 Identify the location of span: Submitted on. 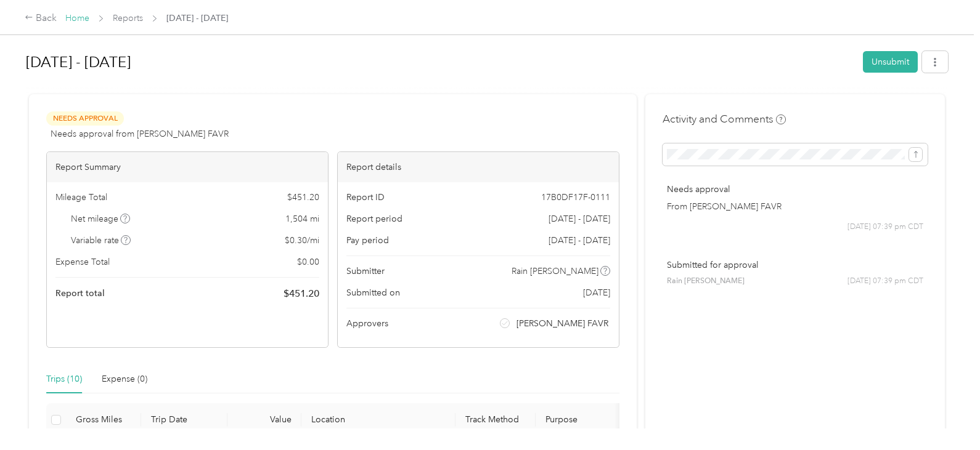
(373, 293).